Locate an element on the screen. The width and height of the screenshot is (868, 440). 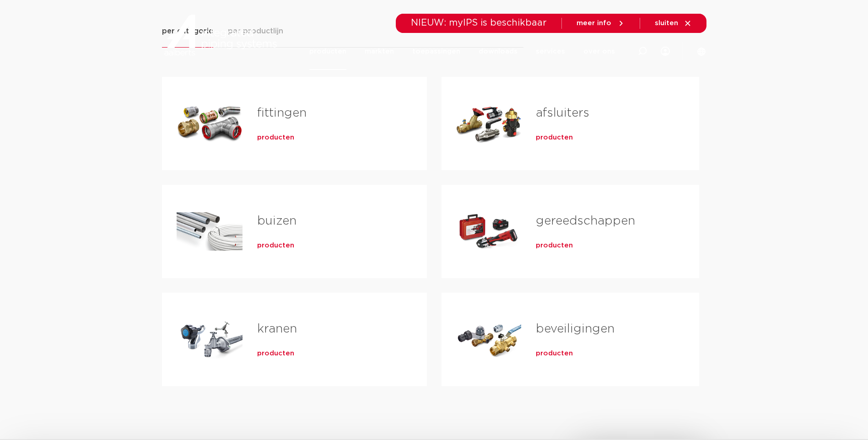
a: kranen is located at coordinates (277, 329).